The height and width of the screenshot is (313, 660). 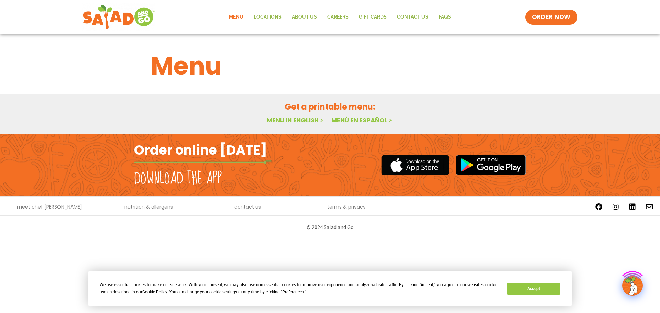 What do you see at coordinates (119, 17) in the screenshot?
I see `img: new-SAG-logo-768×292` at bounding box center [119, 17].